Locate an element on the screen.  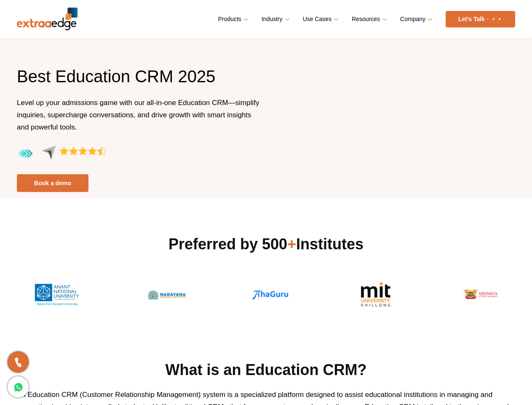
span: Level up your admissions game with our all-in-one Education CRM—simplify inquiries, supercharge c... is located at coordinates (138, 115).